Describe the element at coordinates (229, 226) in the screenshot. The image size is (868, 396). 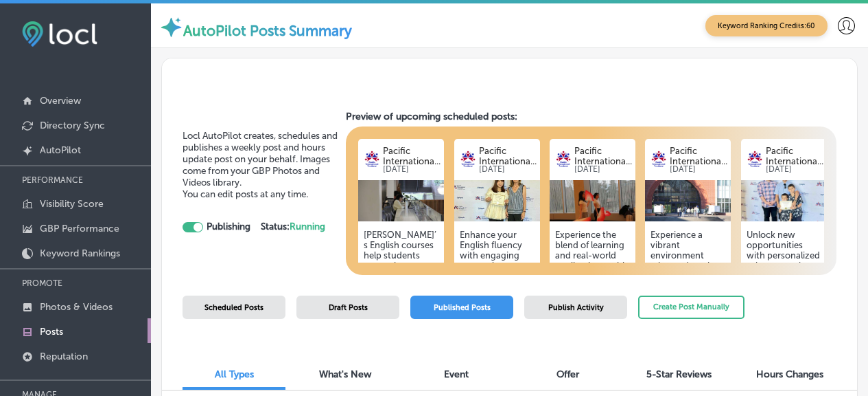
I see `strong: Publishing` at that location.